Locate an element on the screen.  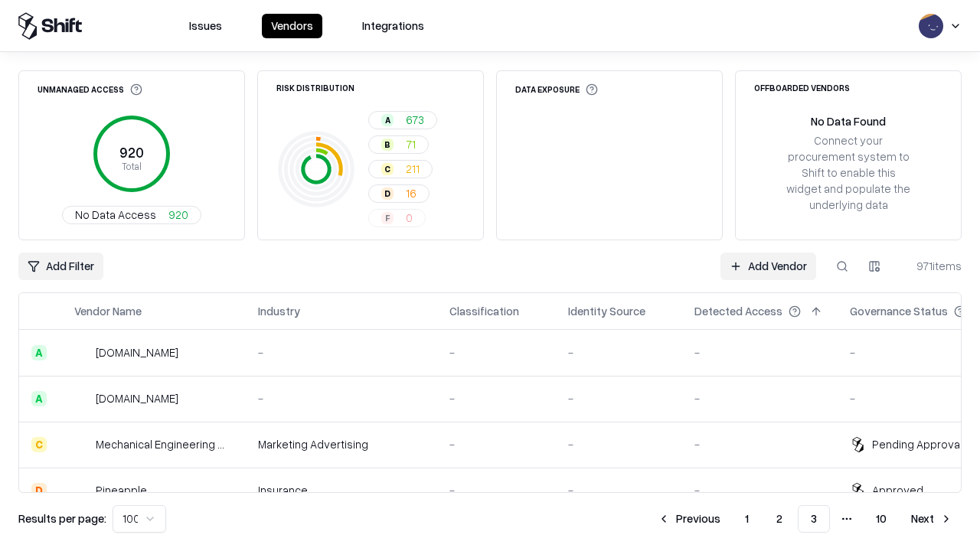
div: Insurance is located at coordinates (342, 490).